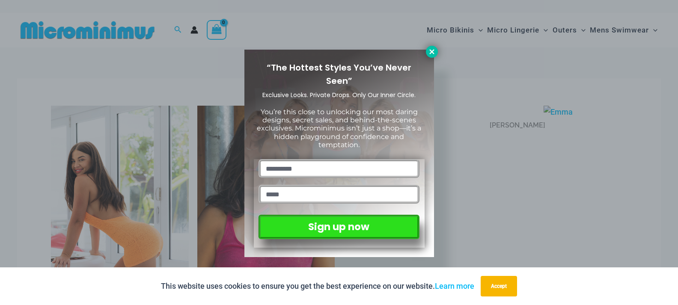 The width and height of the screenshot is (678, 305). What do you see at coordinates (499, 286) in the screenshot?
I see `button: Accept` at bounding box center [499, 286].